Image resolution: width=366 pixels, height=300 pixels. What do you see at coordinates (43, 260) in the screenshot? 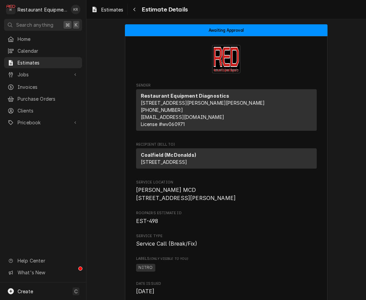
I see `a: Go to Help Center` at bounding box center [43, 260].